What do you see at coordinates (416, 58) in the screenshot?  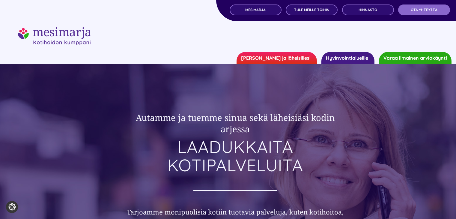 I see `a: Varaa ilmainen arviokäynti` at bounding box center [416, 58].